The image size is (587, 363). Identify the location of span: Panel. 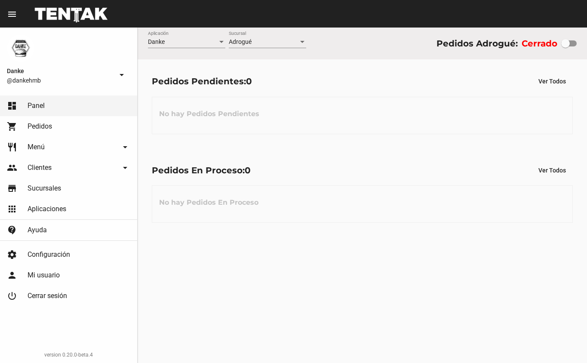
(36, 106).